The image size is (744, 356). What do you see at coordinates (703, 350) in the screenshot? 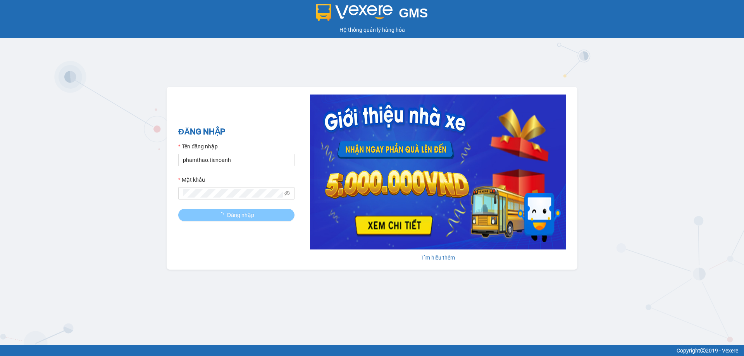
I see `span: copyright` at bounding box center [703, 350].